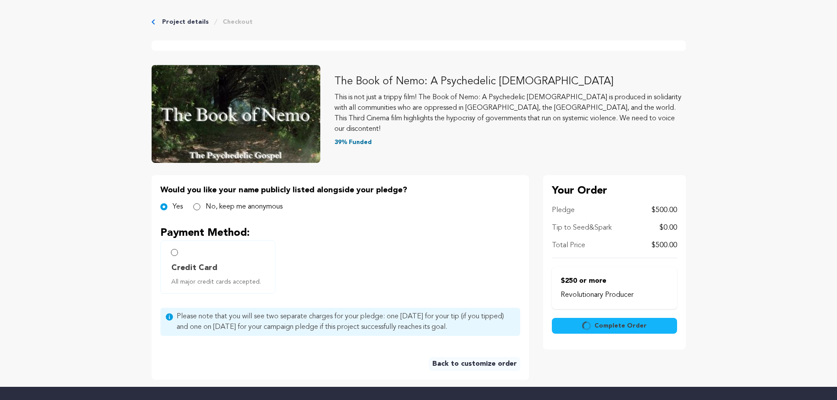 Image resolution: width=837 pixels, height=400 pixels. What do you see at coordinates (185, 22) in the screenshot?
I see `a: Project details` at bounding box center [185, 22].